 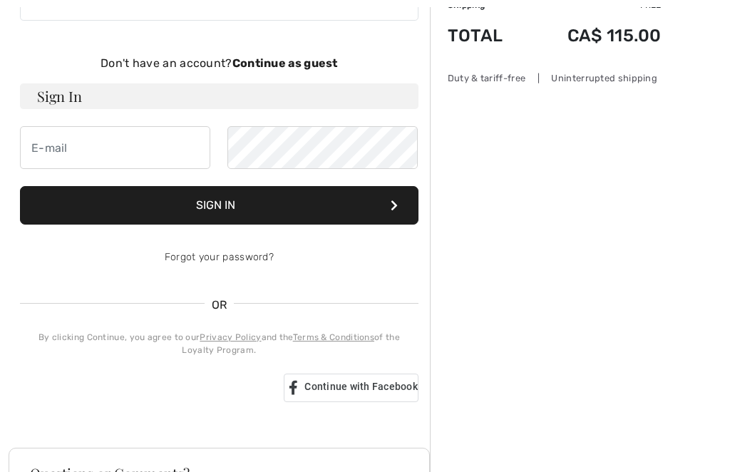 What do you see at coordinates (219, 96) in the screenshot?
I see `h3: Sign In` at bounding box center [219, 96].